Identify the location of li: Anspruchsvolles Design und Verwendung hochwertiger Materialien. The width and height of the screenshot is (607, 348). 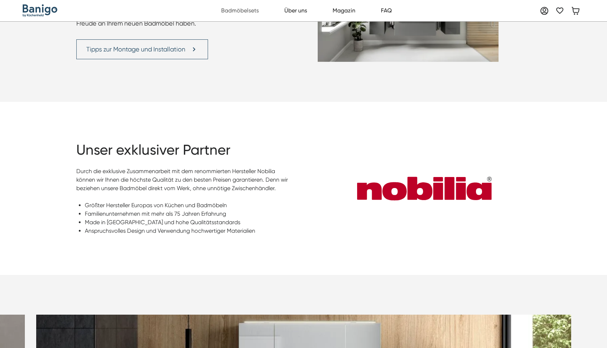
(187, 231).